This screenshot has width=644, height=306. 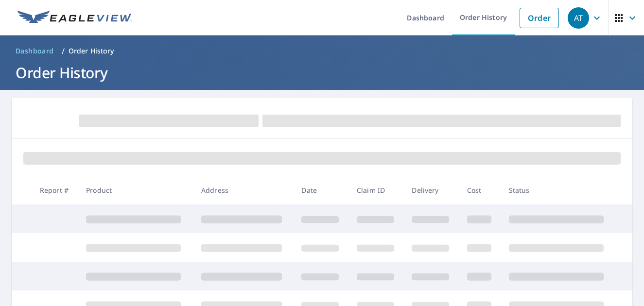 I want to click on th: Date, so click(x=321, y=190).